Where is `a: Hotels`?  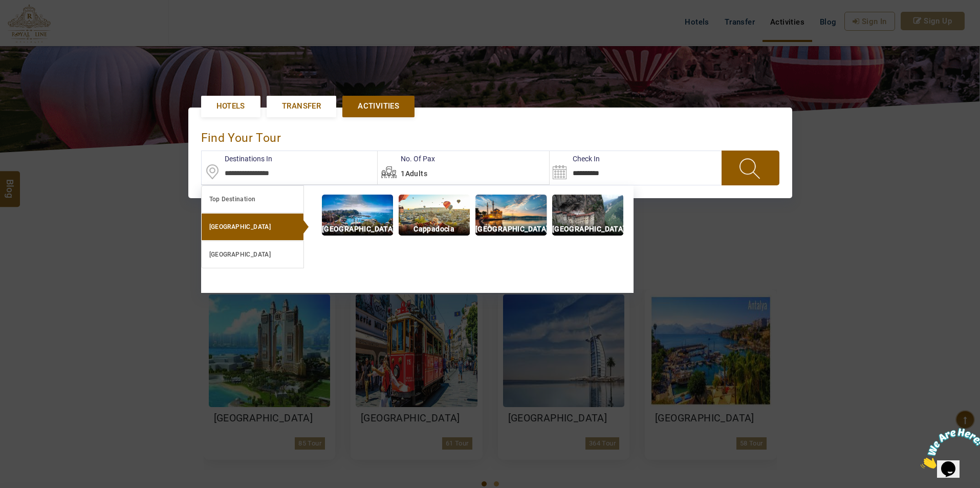
a: Hotels is located at coordinates (230, 106).